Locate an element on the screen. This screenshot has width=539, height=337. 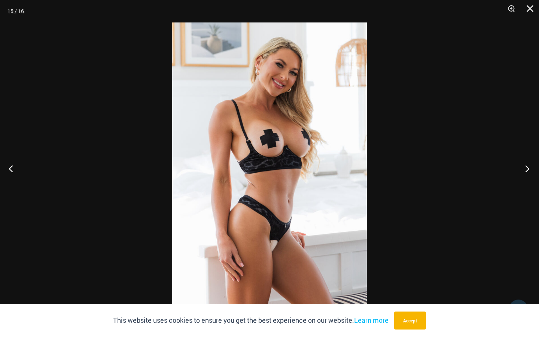
a: Learn more is located at coordinates (371, 320).